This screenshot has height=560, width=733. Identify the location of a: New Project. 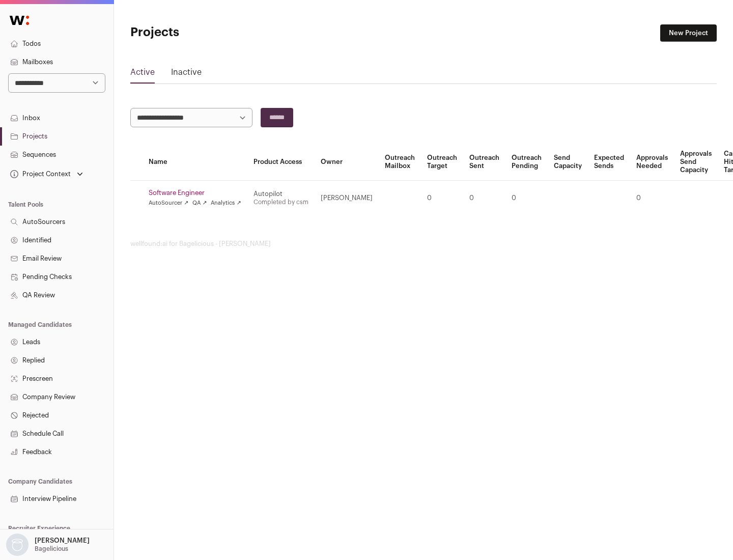
(688, 33).